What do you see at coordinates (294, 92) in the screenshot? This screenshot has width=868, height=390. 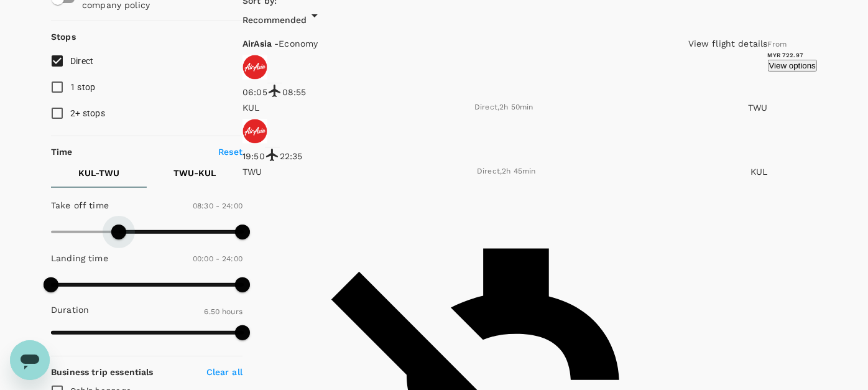 I see `p: 08:55` at bounding box center [294, 92].